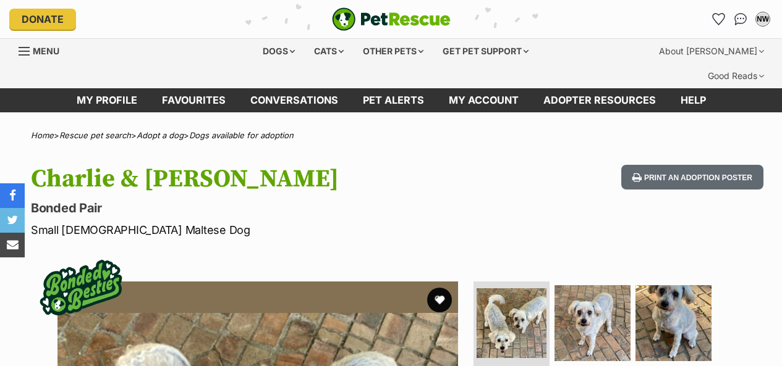 The height and width of the screenshot is (366, 782). I want to click on a: Dogs available for adoption, so click(241, 135).